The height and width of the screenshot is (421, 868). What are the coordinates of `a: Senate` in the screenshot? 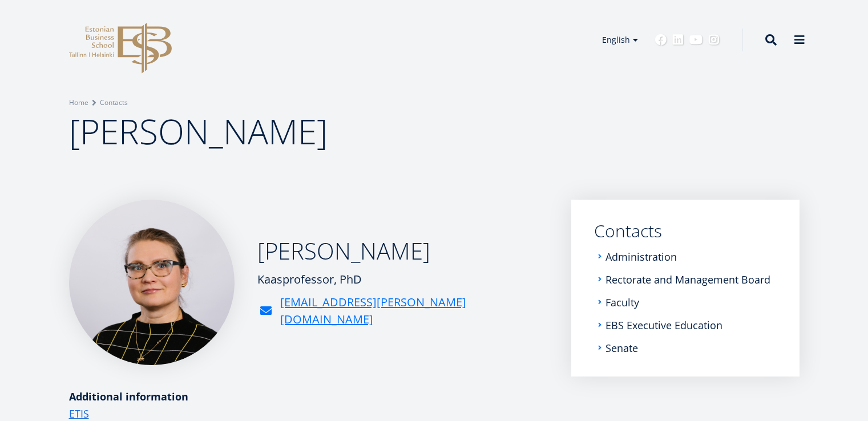 It's located at (621, 348).